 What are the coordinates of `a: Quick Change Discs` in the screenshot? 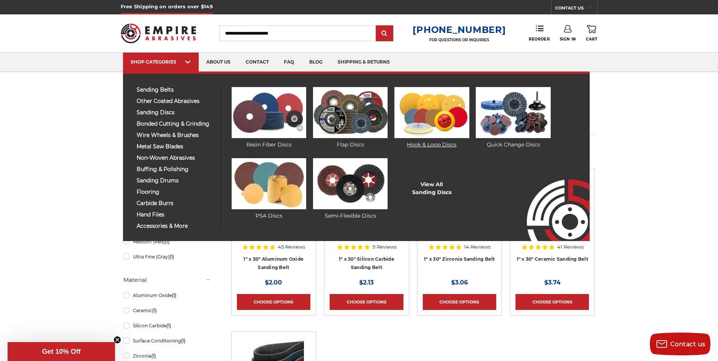 It's located at (513, 118).